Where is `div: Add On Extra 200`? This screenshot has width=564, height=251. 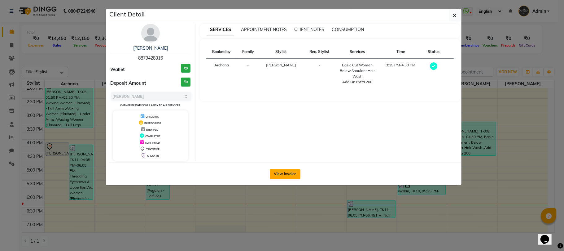 div: Add On Extra 200 is located at coordinates (357, 82).